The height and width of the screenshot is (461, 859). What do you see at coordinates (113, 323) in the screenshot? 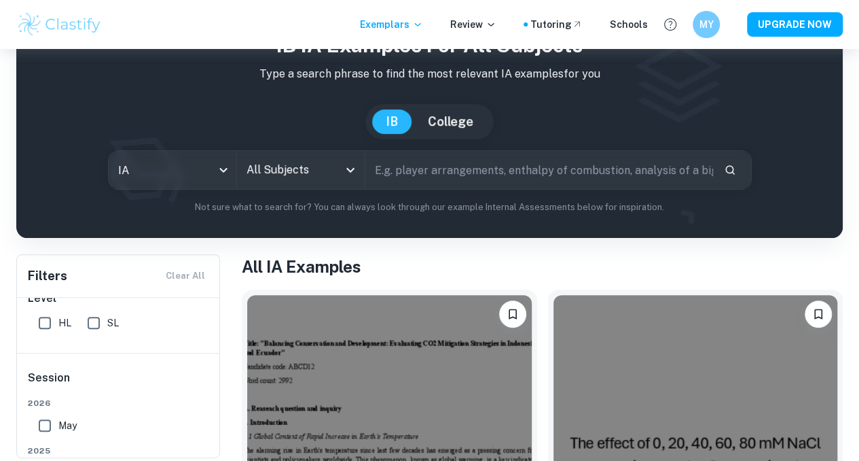
I see `span: SL` at bounding box center [113, 323].